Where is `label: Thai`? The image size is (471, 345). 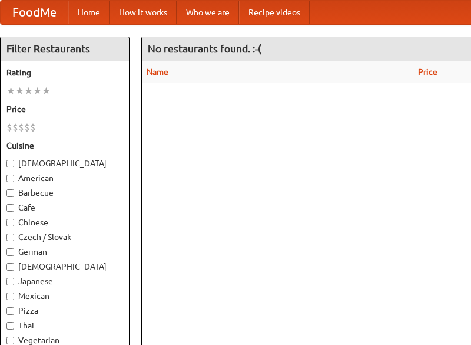 label: Thai is located at coordinates (65, 325).